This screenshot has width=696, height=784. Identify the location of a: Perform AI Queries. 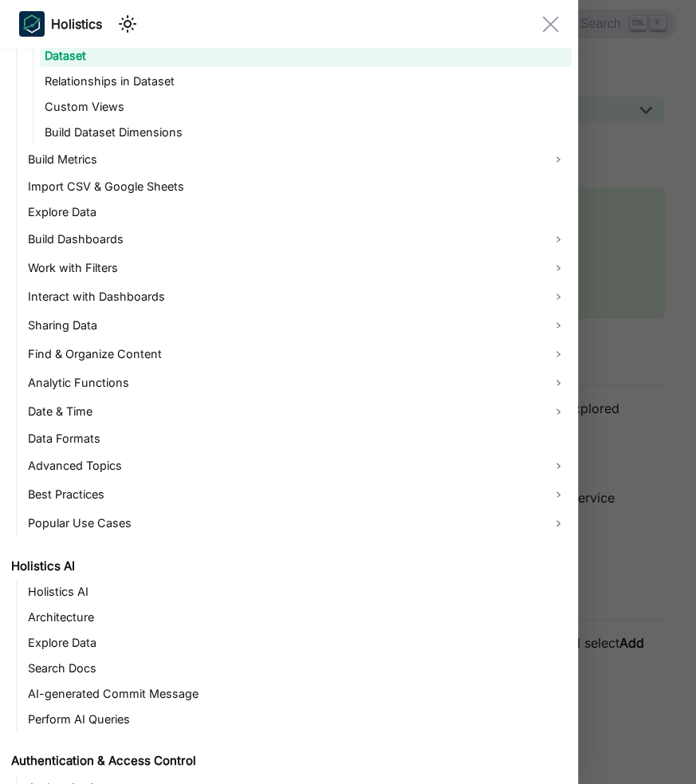
(297, 720).